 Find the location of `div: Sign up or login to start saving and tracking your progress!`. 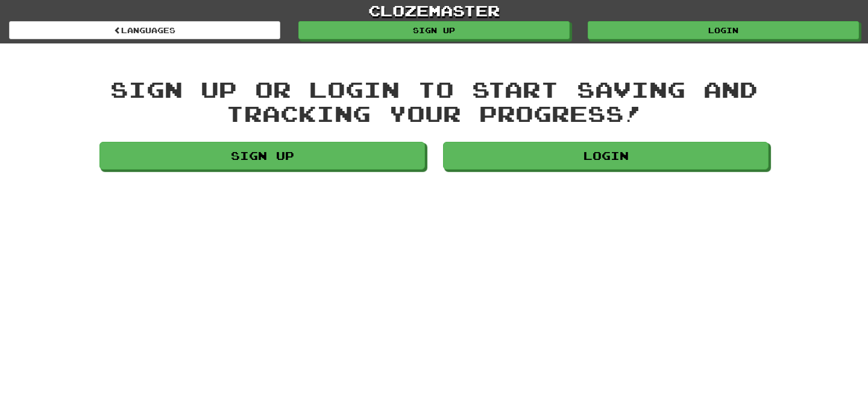

div: Sign up or login to start saving and tracking your progress! is located at coordinates (434, 101).